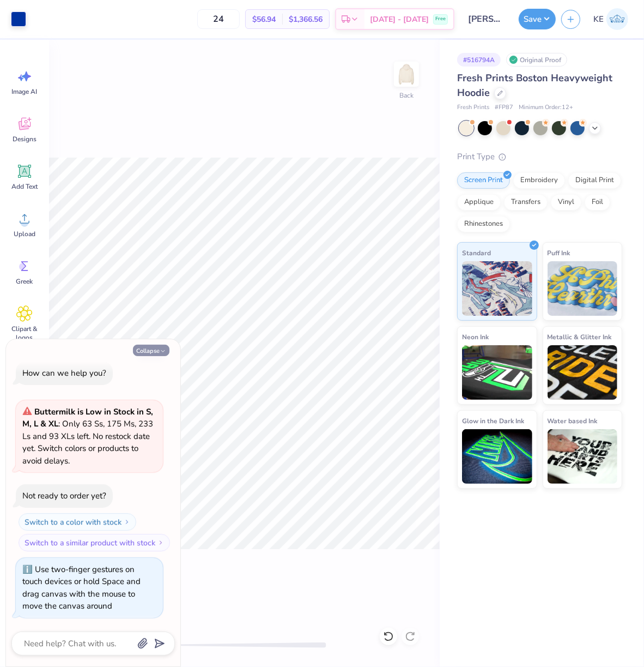 Image resolution: width=644 pixels, height=667 pixels. I want to click on span: Free, so click(440, 19).